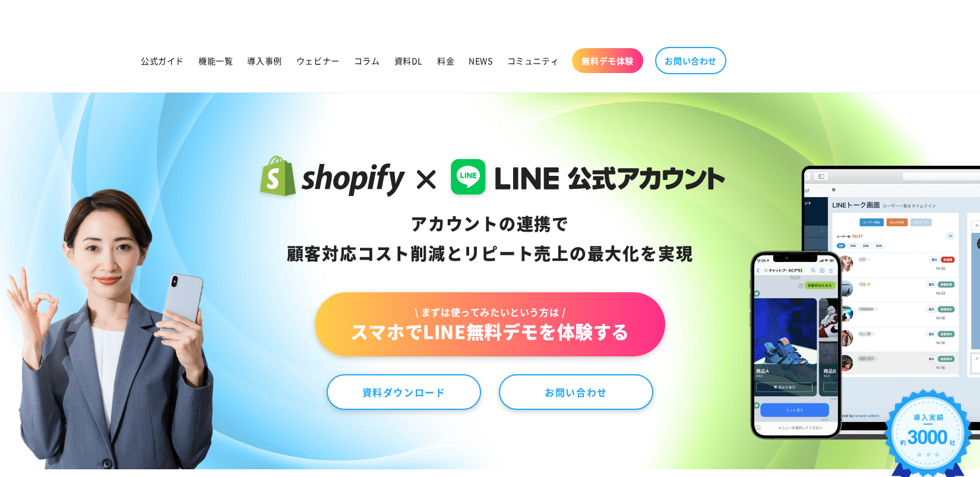 The height and width of the screenshot is (477, 980). What do you see at coordinates (318, 61) in the screenshot?
I see `a: ウェビナー` at bounding box center [318, 61].